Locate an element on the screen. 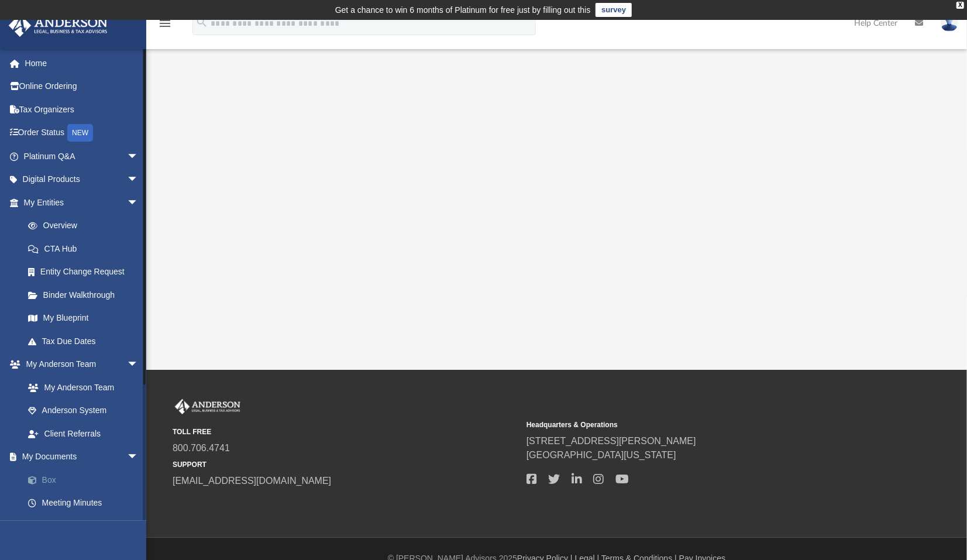 The image size is (967, 560). a: My Blueprint is located at coordinates (83, 318).